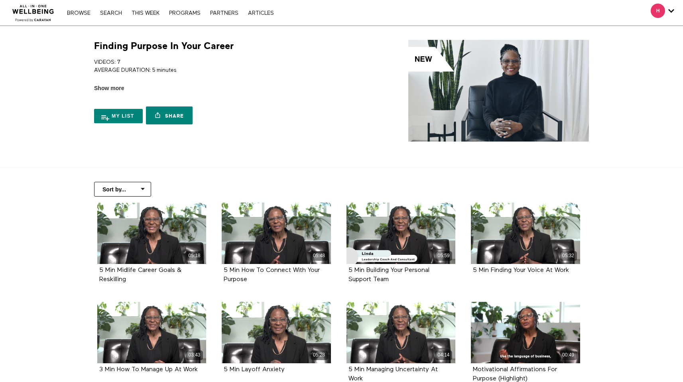 The width and height of the screenshot is (683, 382). I want to click on a: 5 Min Midlife Career Goals & Reskilling, so click(140, 275).